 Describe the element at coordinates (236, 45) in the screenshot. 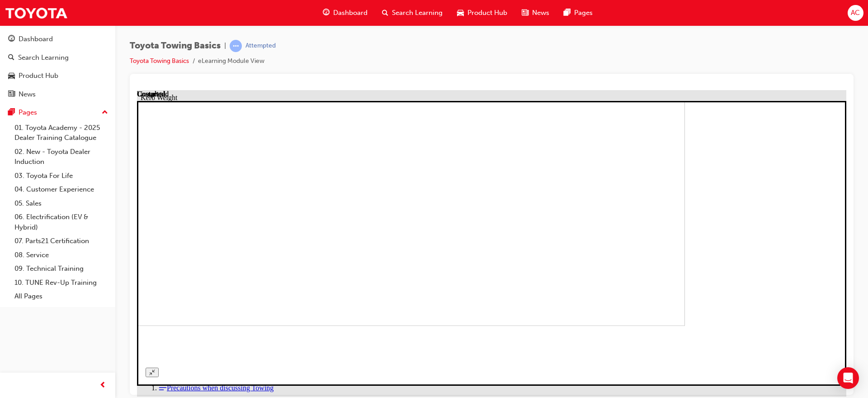

I see `span: learningRecordVerb_ATTEMPT-icon` at that location.